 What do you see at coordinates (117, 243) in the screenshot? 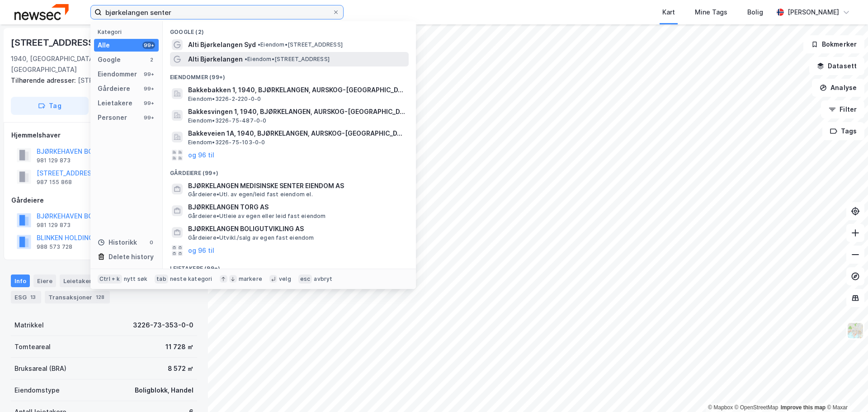
I see `div: Historikk` at bounding box center [117, 243].